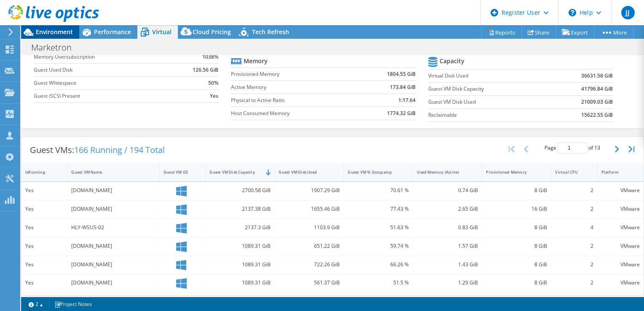 This screenshot has height=311, width=644. I want to click on div: 722.26 GiB, so click(309, 265).